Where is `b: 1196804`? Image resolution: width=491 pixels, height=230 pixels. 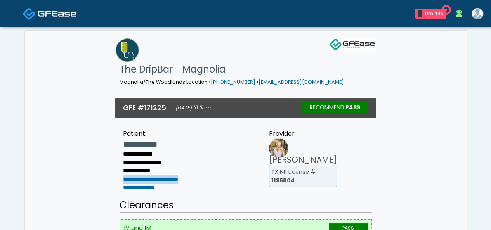
b: 1196804 is located at coordinates (283, 180).